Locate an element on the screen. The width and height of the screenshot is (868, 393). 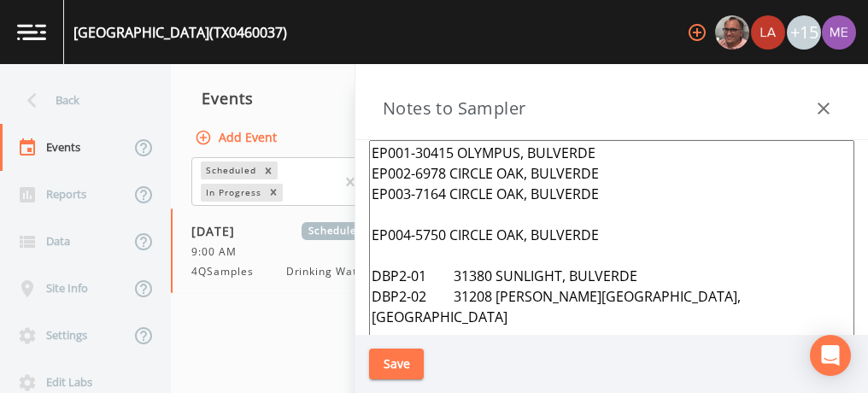
img: logo is located at coordinates (32, 32).